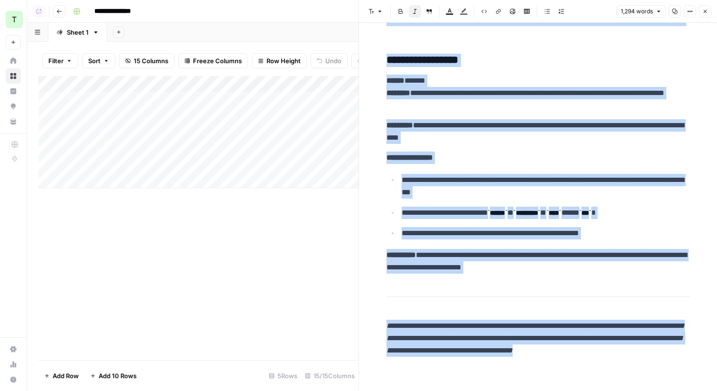  Describe the element at coordinates (61, 375) in the screenshot. I see `button: Add Row` at that location.